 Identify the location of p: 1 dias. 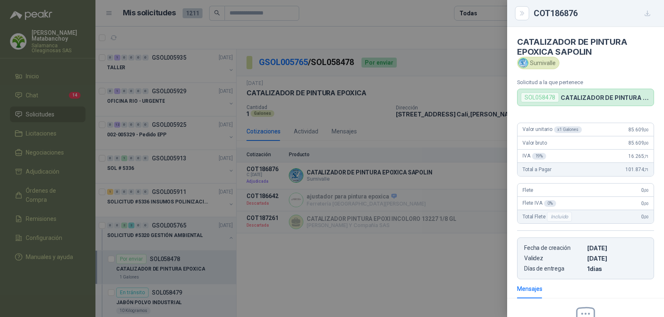
(617, 269).